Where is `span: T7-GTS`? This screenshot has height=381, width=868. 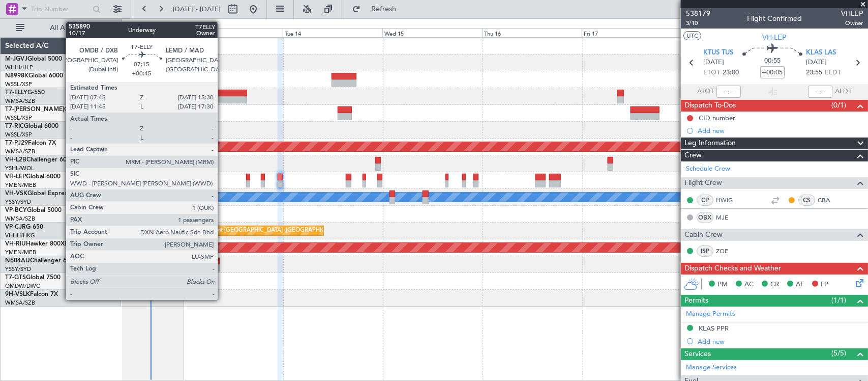
span: T7-GTS is located at coordinates (15, 278).